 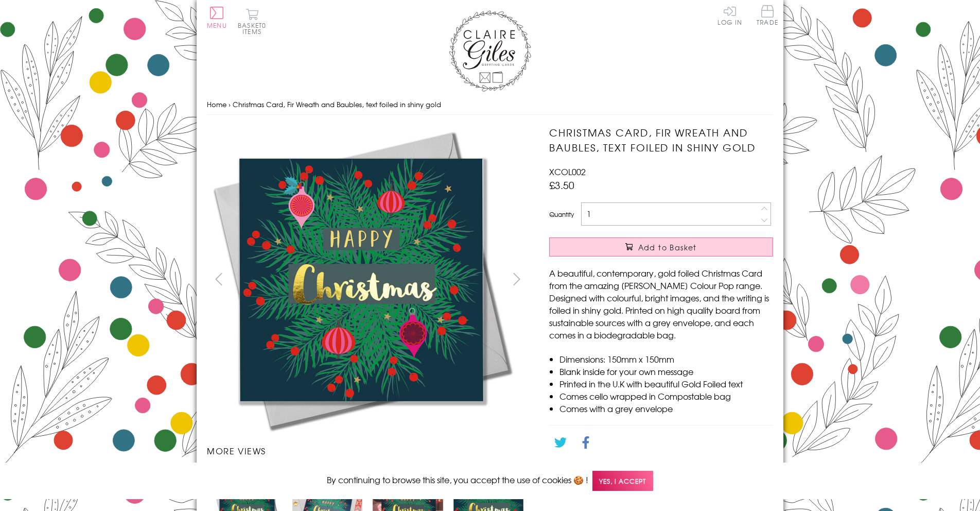 I want to click on li: Dimensions: 150mm x 150mm, so click(x=666, y=359).